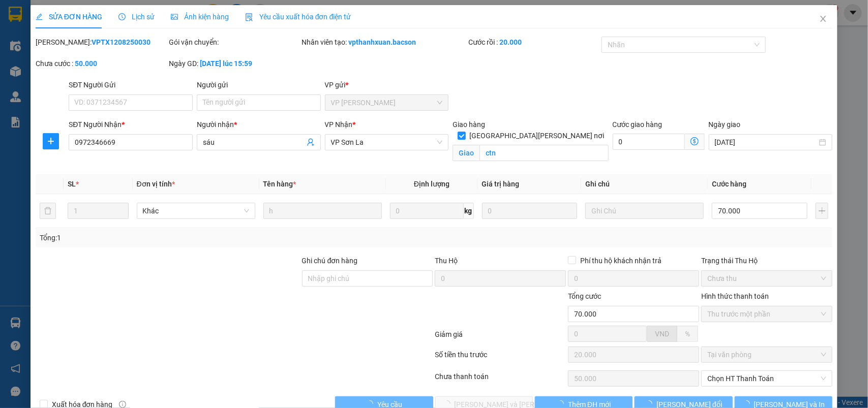 The image size is (868, 408). What do you see at coordinates (123, 405) in the screenshot?
I see `span: info-circle` at bounding box center [123, 405].